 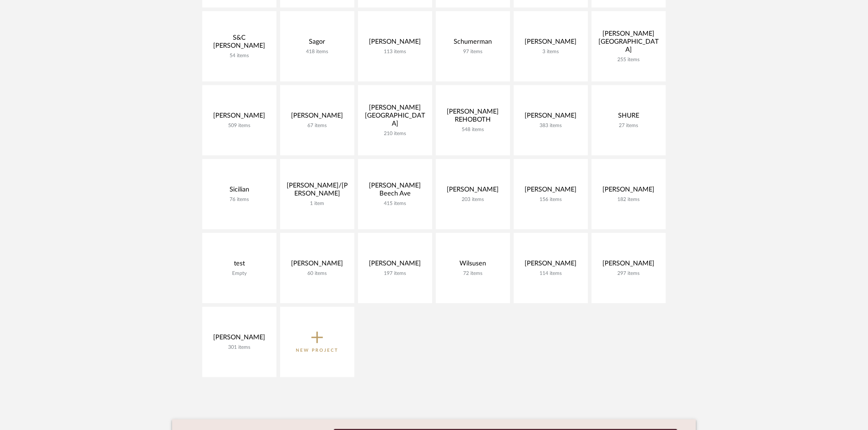 I want to click on div: 182 items, so click(x=629, y=199).